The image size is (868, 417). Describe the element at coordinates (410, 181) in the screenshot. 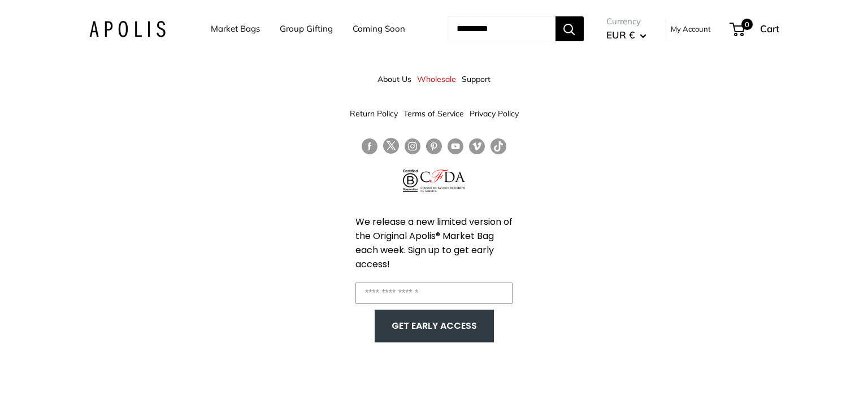

I see `img: Certified B Corporation` at that location.